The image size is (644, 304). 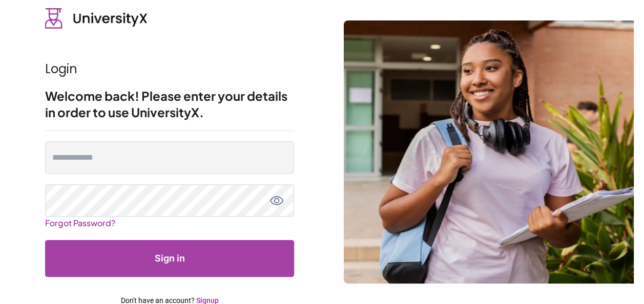 I want to click on a: Forgot Password?, so click(x=80, y=223).